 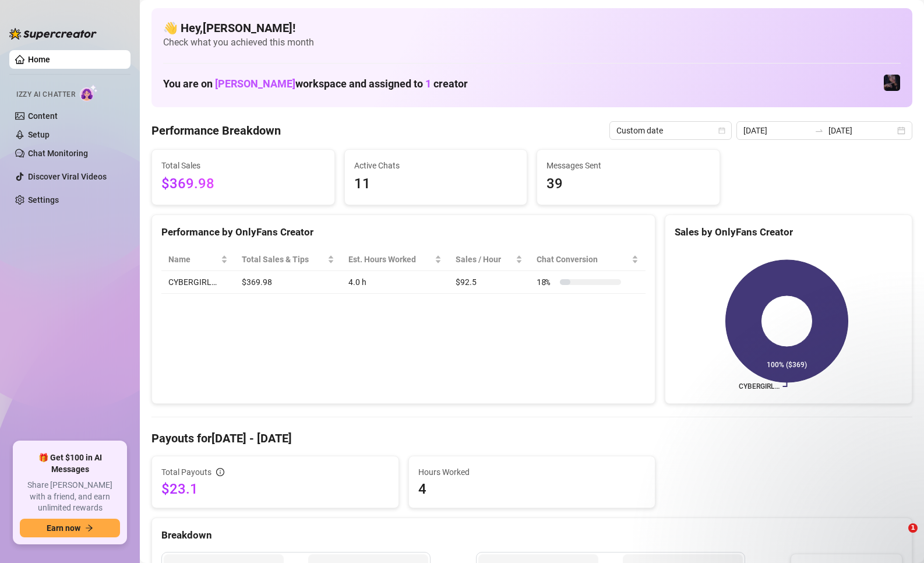 What do you see at coordinates (670, 130) in the screenshot?
I see `span: Custom date` at bounding box center [670, 130].